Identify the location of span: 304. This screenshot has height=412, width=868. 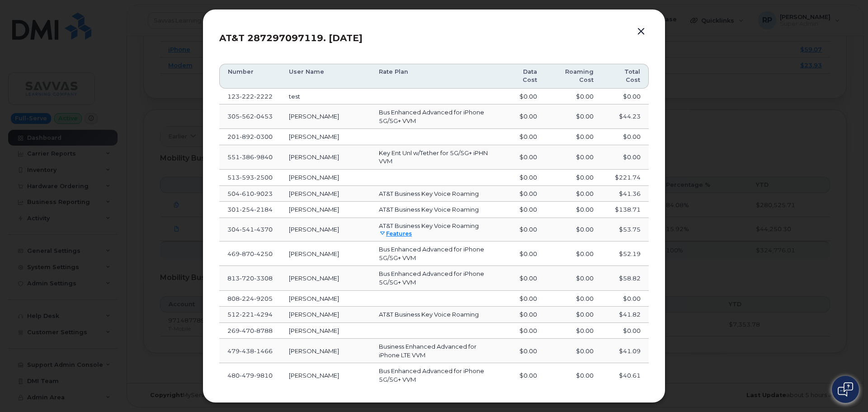
(250, 229).